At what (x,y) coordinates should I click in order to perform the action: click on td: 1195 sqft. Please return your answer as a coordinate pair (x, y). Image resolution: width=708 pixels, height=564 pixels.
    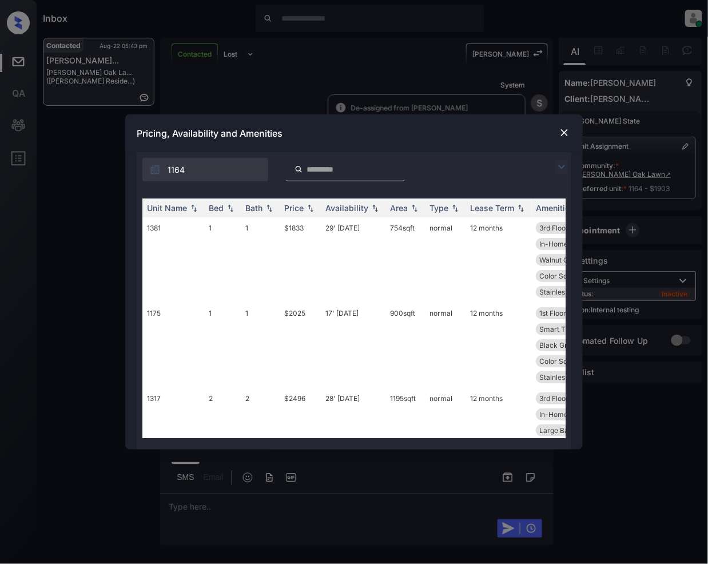
    Looking at the image, I should click on (405, 430).